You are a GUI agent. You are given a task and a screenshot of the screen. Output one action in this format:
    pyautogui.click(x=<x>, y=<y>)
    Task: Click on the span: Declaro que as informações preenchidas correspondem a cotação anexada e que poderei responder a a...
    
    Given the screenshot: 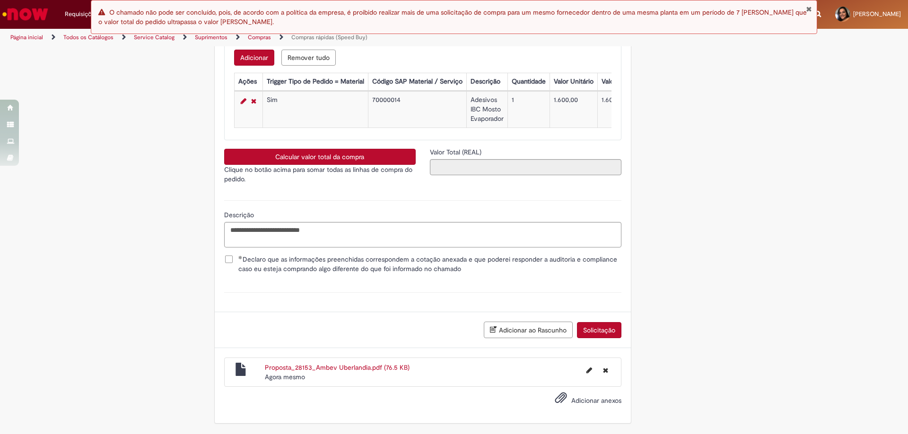 What is the action you would take?
    pyautogui.click(x=430, y=264)
    